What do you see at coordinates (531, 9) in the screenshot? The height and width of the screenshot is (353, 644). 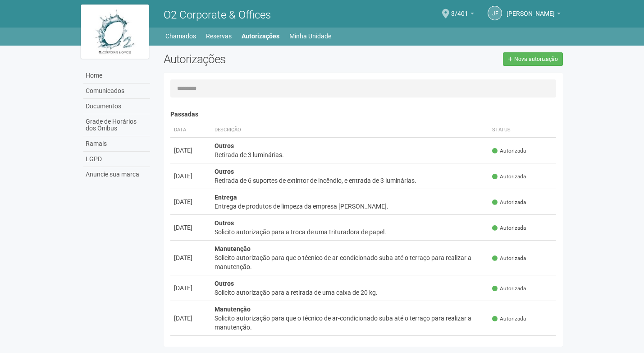 I see `span: Jaidete Freitas` at bounding box center [531, 9].